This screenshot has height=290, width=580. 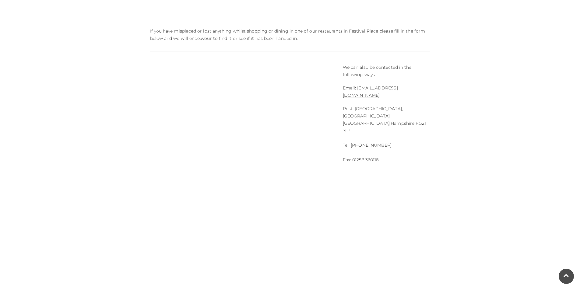 I want to click on p: If you have misplaced or lost anything whilst shopping or dining in one of our restaurants in Fes..., so click(x=290, y=35).